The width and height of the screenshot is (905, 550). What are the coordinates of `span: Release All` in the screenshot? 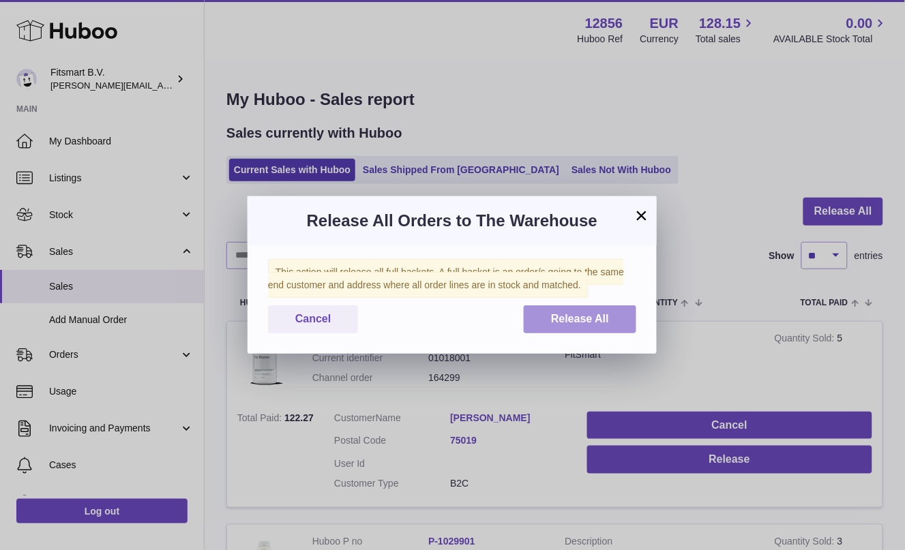 It's located at (580, 319).